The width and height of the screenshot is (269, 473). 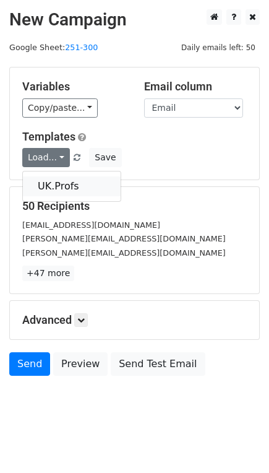 What do you see at coordinates (60, 108) in the screenshot?
I see `a: Copy/paste...` at bounding box center [60, 108].